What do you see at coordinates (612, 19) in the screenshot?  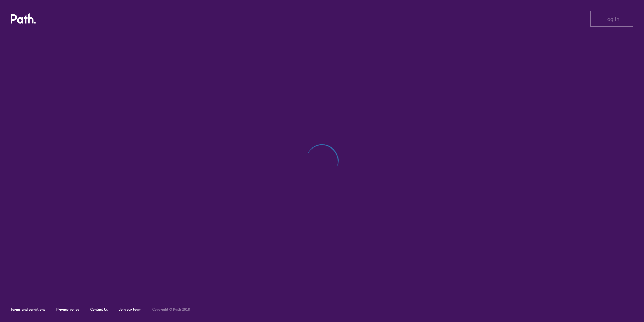 I see `span: Log in` at bounding box center [612, 19].